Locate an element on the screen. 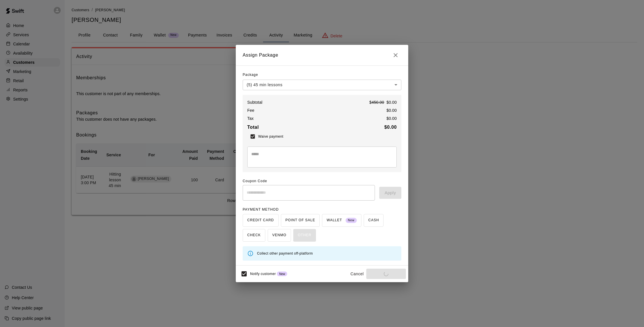 This screenshot has height=327, width=644. b: $ 0.00 is located at coordinates (391, 127).